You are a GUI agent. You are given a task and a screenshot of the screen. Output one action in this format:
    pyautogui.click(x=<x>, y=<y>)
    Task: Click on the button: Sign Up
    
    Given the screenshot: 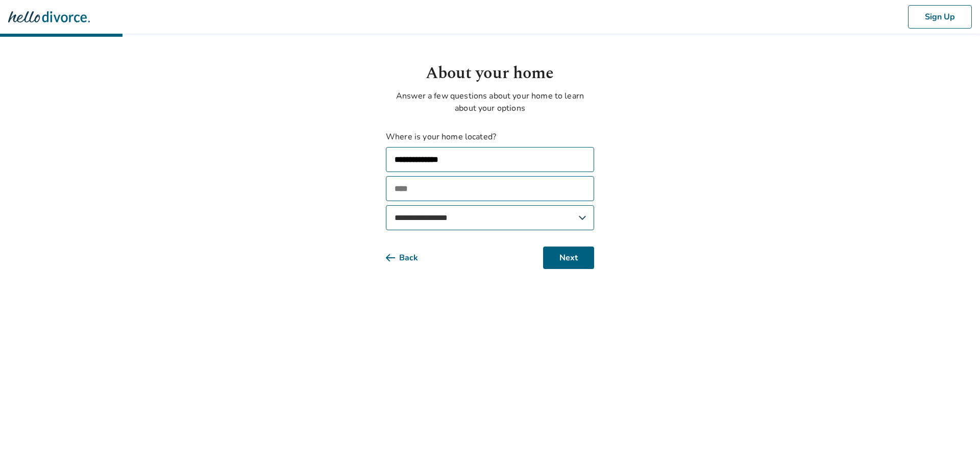 What is the action you would take?
    pyautogui.click(x=940, y=17)
    